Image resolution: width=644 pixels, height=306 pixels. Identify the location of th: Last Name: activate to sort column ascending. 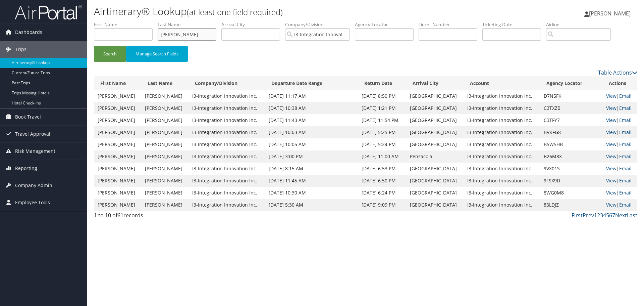
(165, 83).